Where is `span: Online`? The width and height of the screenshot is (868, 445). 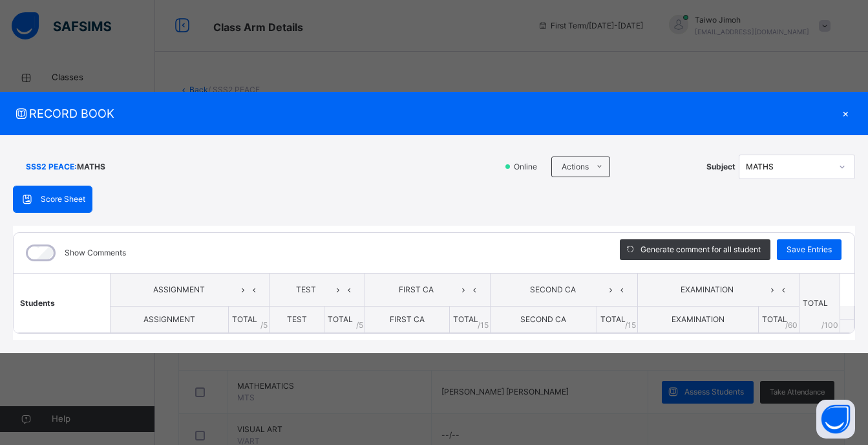
span: Online is located at coordinates (529, 167).